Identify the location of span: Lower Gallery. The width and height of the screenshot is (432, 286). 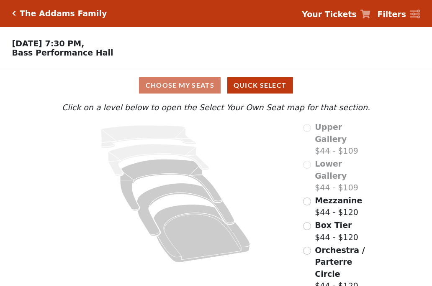
(330, 170).